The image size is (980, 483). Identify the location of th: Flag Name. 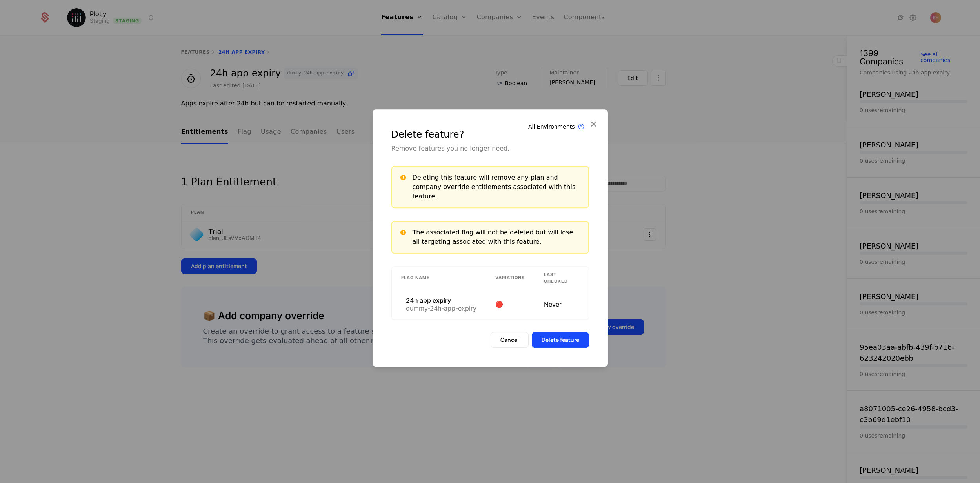
(439, 278).